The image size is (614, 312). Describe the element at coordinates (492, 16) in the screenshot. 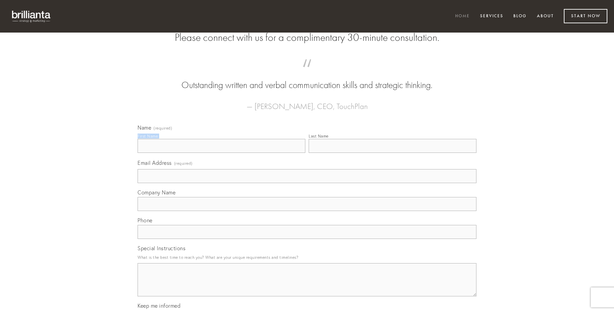

I see `a: Services` at that location.